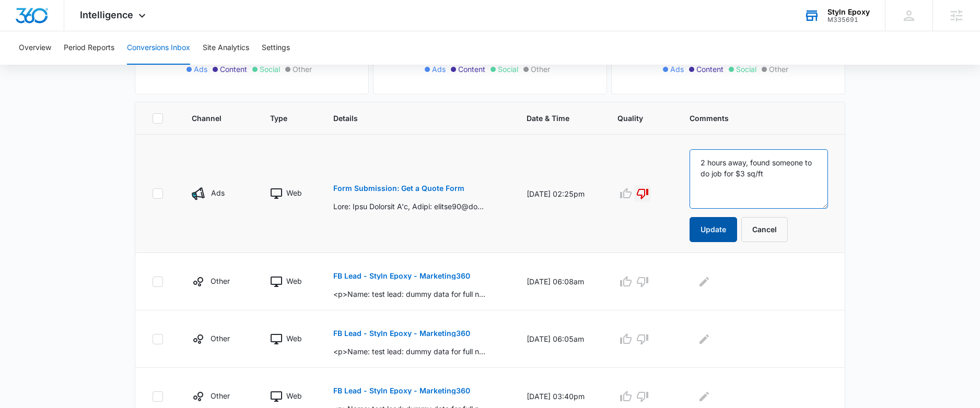  Describe the element at coordinates (33, 65) in the screenshot. I see `img: tab_domain_overview_orange.svg` at that location.